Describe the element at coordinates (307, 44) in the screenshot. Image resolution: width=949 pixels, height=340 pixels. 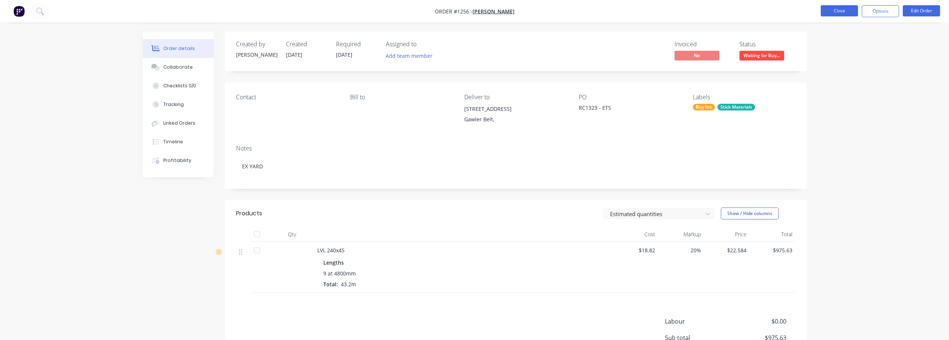
I see `div: Created` at that location.